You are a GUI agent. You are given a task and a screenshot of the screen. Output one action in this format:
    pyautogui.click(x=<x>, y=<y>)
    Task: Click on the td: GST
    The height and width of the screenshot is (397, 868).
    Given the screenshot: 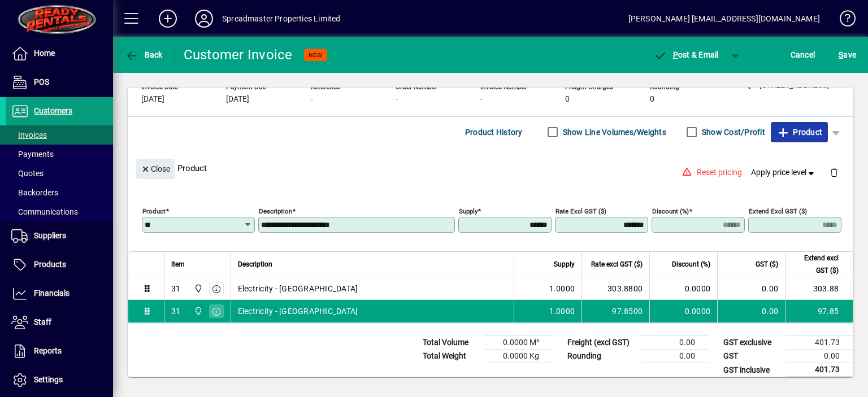 What is the action you would take?
    pyautogui.click(x=751, y=356)
    